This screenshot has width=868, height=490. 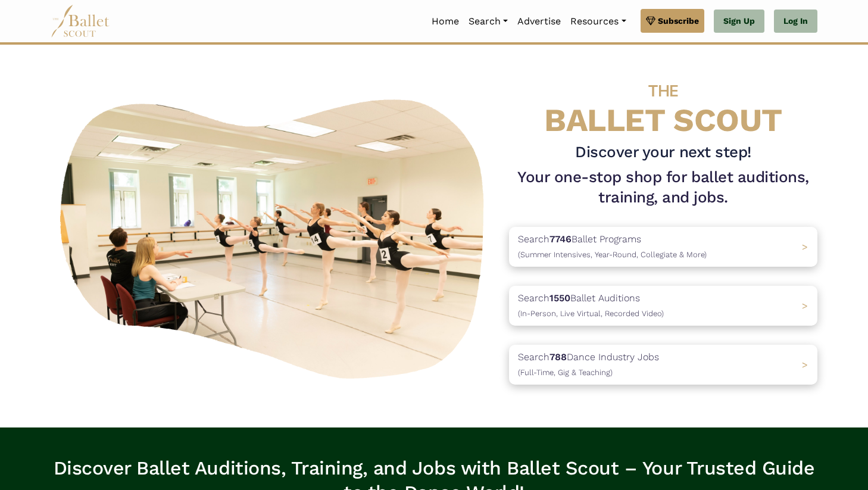 I want to click on b: 7746, so click(x=560, y=239).